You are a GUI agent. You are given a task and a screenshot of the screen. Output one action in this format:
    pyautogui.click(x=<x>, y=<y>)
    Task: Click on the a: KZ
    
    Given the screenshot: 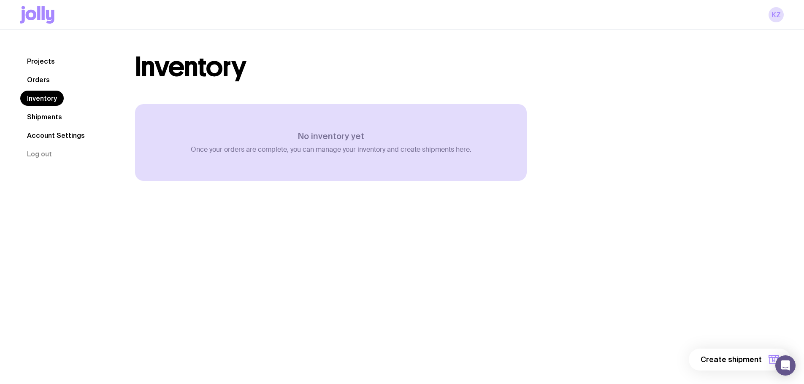 What is the action you would take?
    pyautogui.click(x=776, y=15)
    